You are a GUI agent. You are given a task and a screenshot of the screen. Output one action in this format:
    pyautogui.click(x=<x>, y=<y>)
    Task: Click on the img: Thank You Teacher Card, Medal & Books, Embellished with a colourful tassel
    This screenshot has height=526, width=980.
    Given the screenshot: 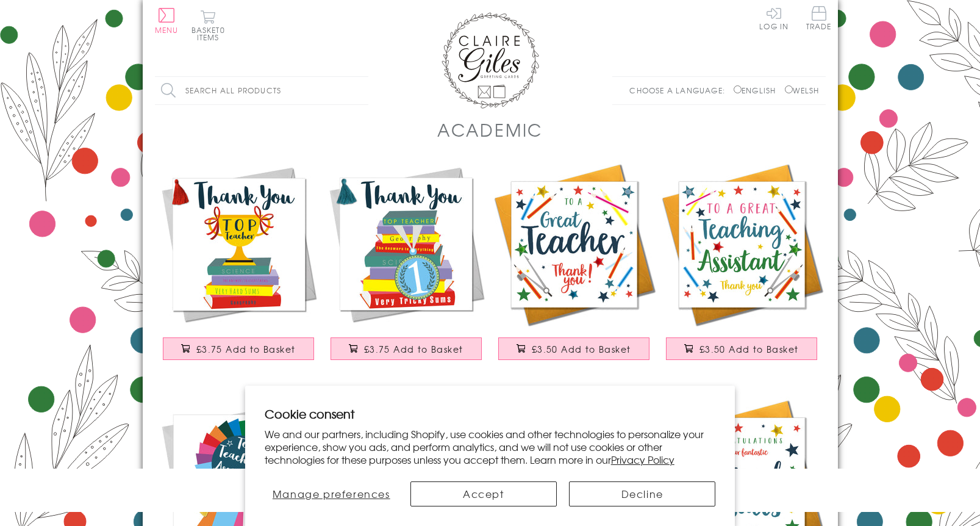 What is the action you would take?
    pyautogui.click(x=406, y=244)
    